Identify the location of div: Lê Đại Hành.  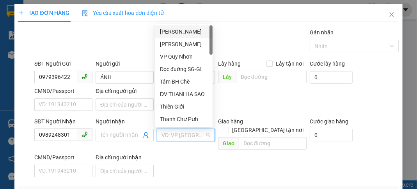
(184, 32).